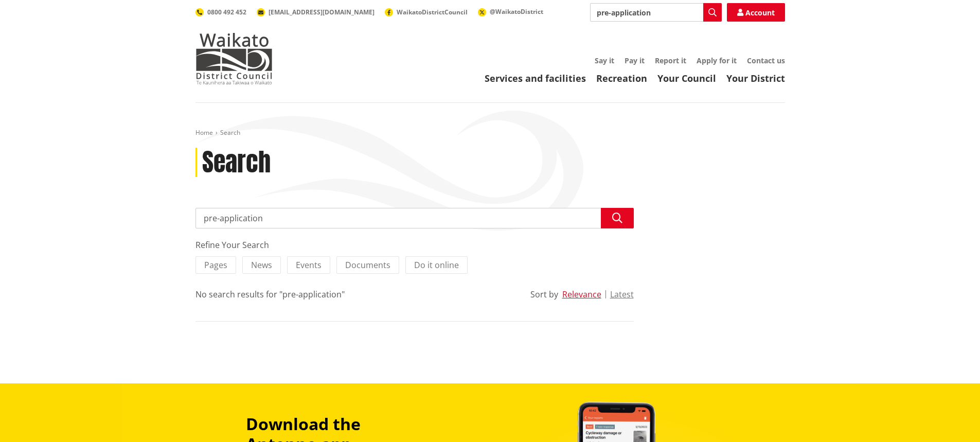 The image size is (980, 442). Describe the element at coordinates (604, 60) in the screenshot. I see `a: Say it` at that location.